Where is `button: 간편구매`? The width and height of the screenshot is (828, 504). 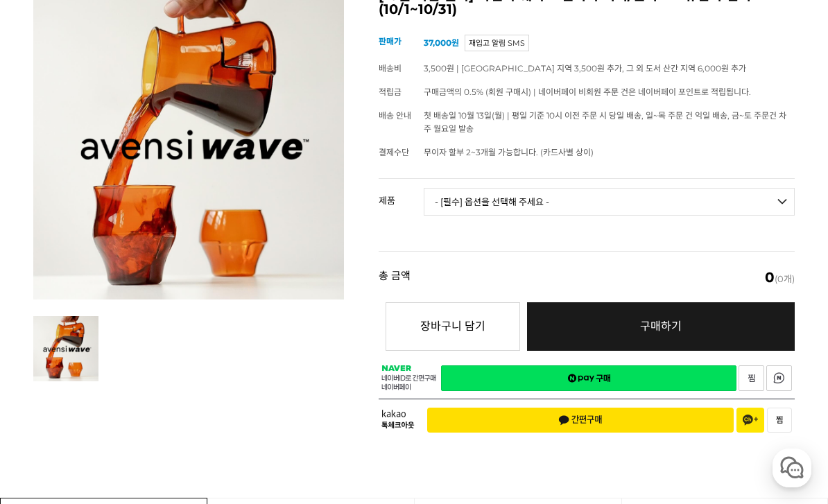
button: 간편구매 is located at coordinates (580, 420).